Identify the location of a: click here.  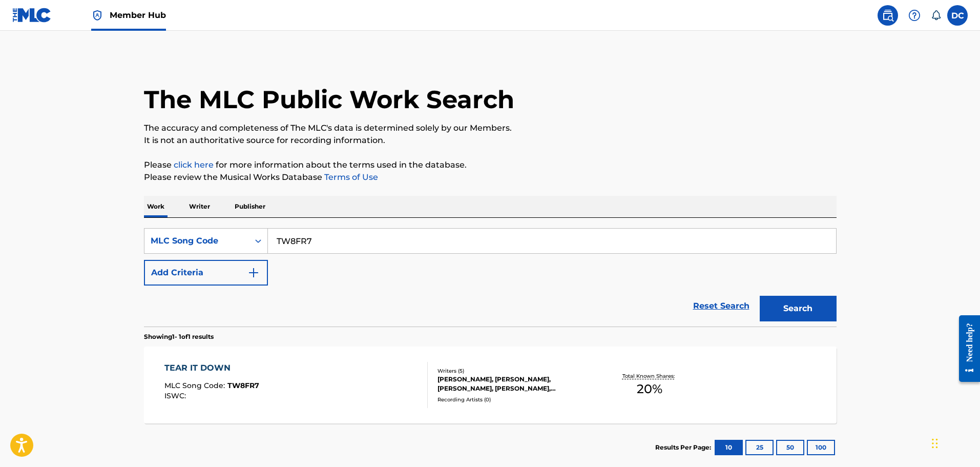
(194, 165).